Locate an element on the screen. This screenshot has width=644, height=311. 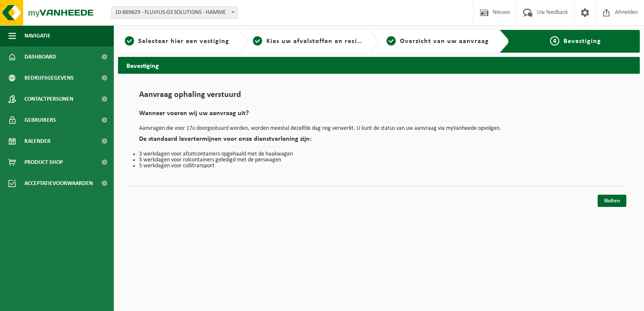
h2: De standaard levertermijnen voor onze dienstverlening zijn: is located at coordinates (379, 141).